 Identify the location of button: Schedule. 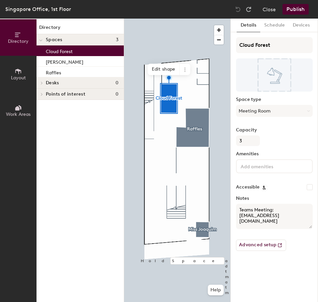
(275, 25).